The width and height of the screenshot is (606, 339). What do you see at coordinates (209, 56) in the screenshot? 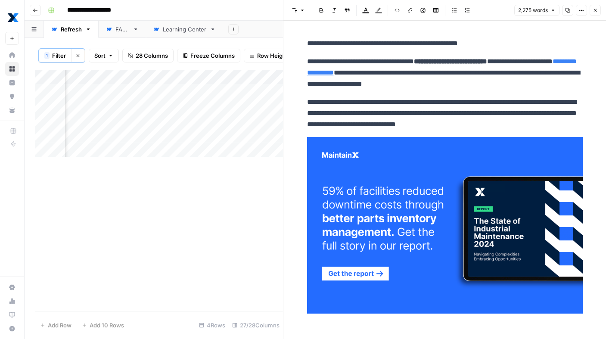
I see `button: Freeze Columns` at bounding box center [209, 56].